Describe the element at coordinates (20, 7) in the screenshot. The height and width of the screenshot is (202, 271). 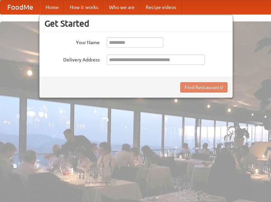
I see `a: FoodMe` at that location.